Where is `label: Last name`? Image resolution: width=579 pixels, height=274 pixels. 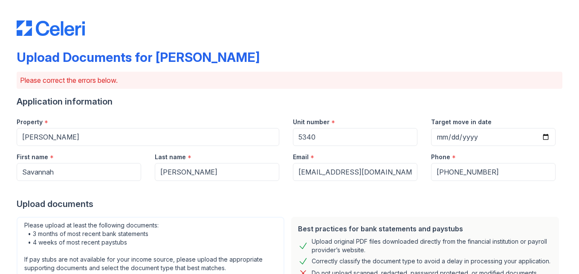 label: Last name is located at coordinates (170, 157).